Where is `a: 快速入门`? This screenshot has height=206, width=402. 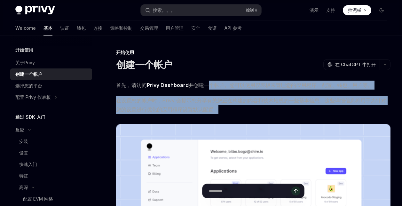 a: 快速入门 is located at coordinates (51, 164).